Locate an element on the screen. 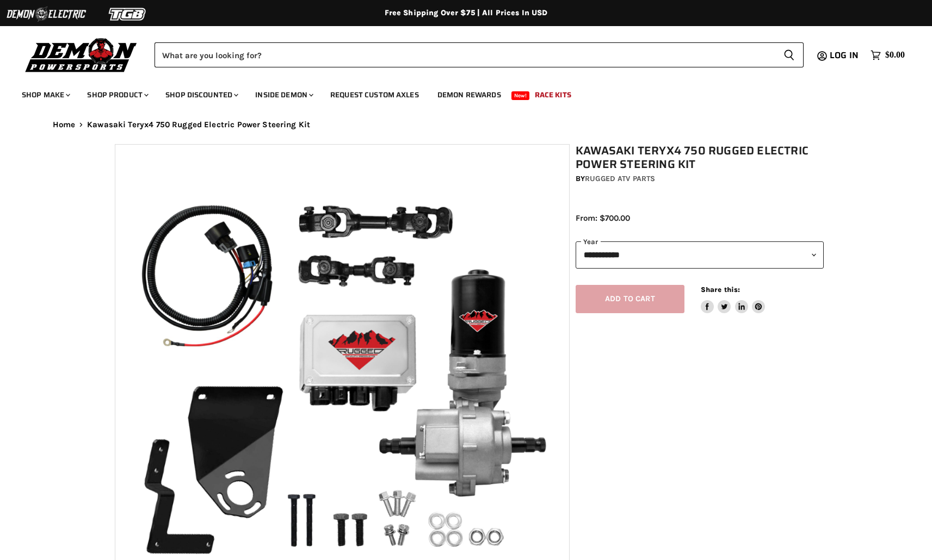 The image size is (932, 560). a: Demon Rewards is located at coordinates (469, 95).